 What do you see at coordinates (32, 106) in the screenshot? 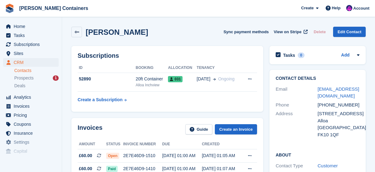
I see `span: Invoices` at bounding box center [32, 106].